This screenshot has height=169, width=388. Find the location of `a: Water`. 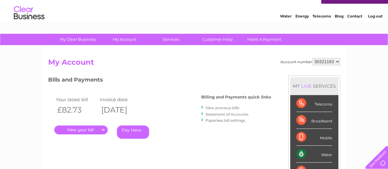

a: Water is located at coordinates (286, 28).